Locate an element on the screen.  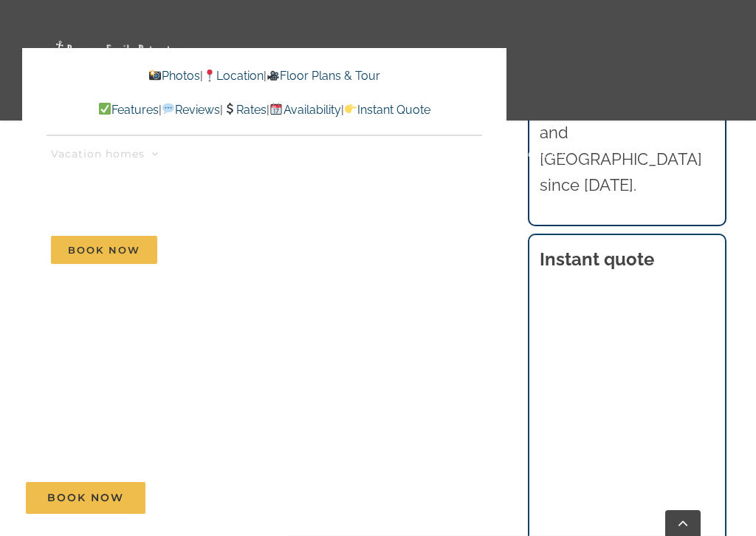
span: Deals & More is located at coordinates (352, 154).